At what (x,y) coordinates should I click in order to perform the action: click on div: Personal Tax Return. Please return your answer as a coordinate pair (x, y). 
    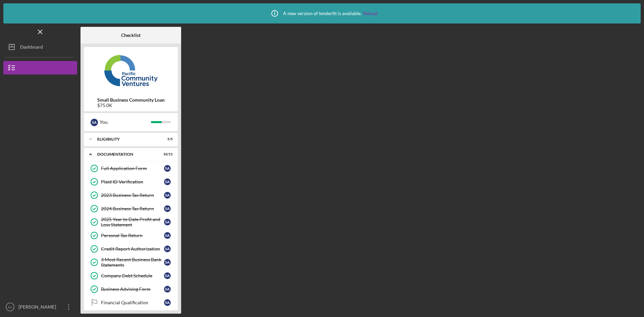
    Looking at the image, I should click on (132, 235).